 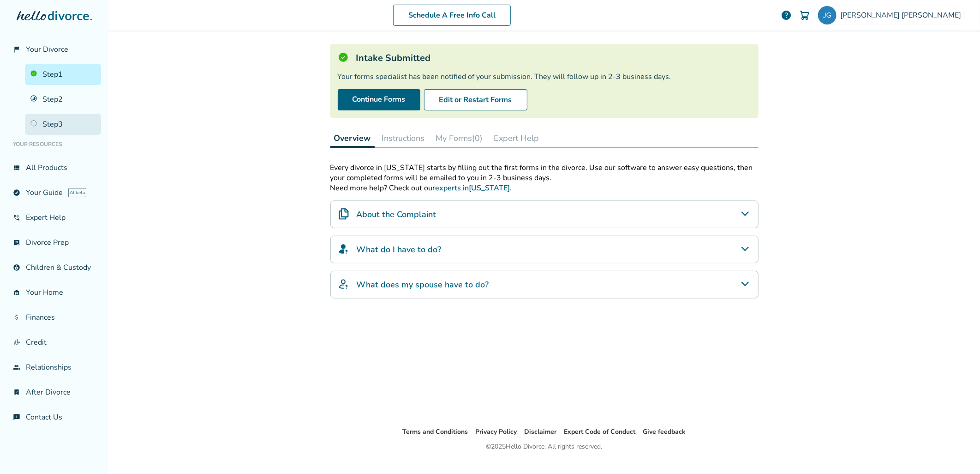 I want to click on img: Cart, so click(x=805, y=15).